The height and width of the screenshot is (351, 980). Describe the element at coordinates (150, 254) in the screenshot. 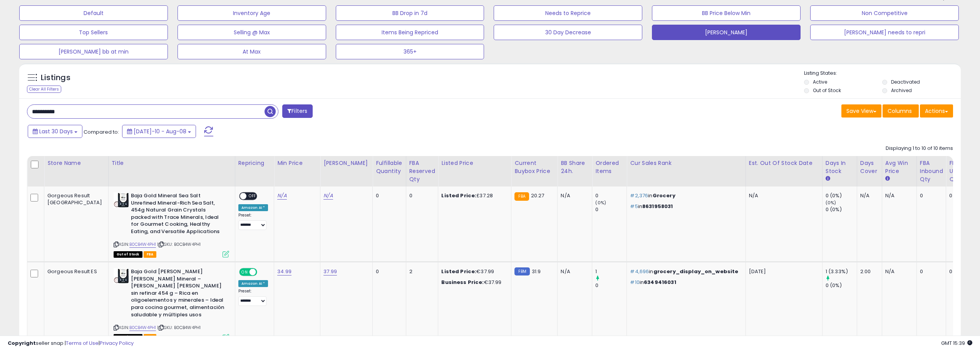

I see `span: FBA` at that location.